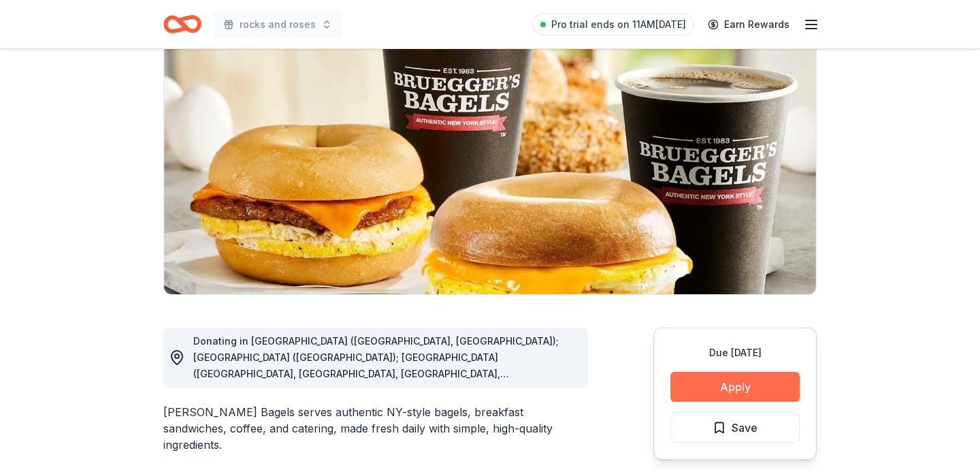 This screenshot has height=472, width=980. Describe the element at coordinates (490, 164) in the screenshot. I see `img: Image for Bruegger's Bagels` at that location.